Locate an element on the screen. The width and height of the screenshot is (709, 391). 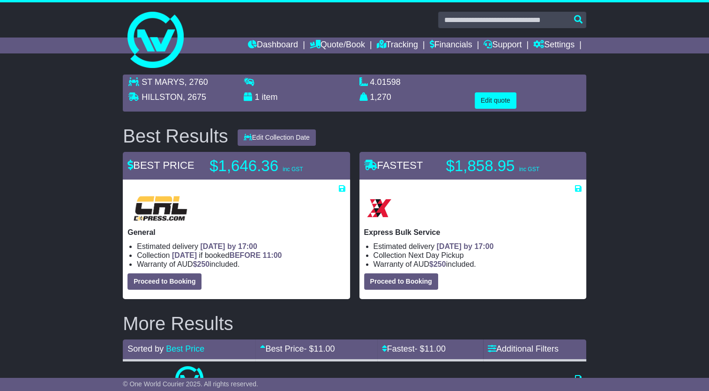
a: Financials is located at coordinates (451, 45).